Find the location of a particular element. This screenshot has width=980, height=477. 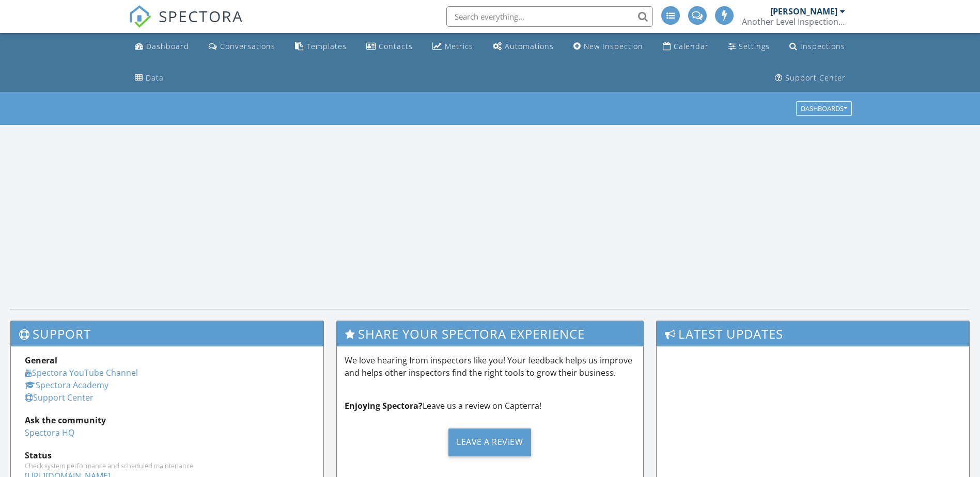

div: Dashboard is located at coordinates (167, 46).